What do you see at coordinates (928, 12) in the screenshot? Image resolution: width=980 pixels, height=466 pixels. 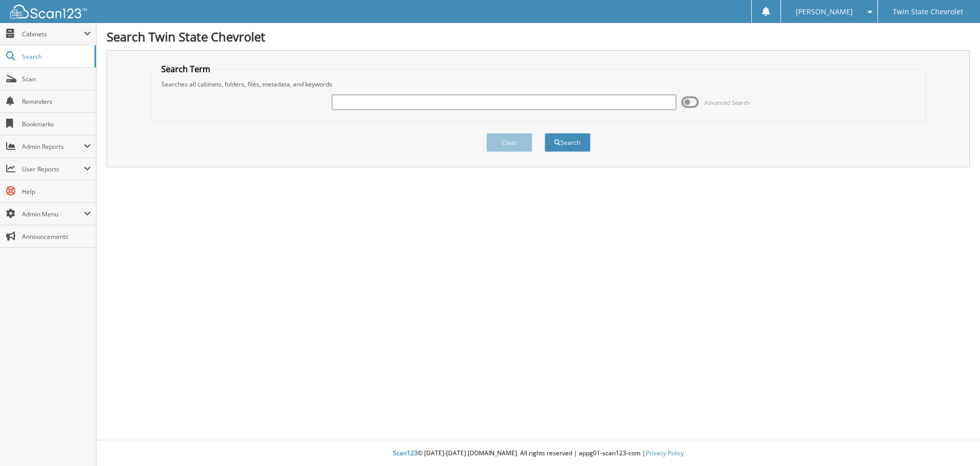 I see `span: Twin State Chevrolet` at bounding box center [928, 12].